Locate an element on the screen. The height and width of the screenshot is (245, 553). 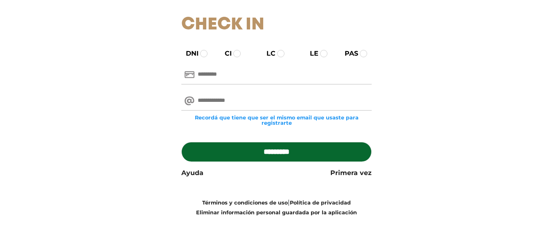
label: LC is located at coordinates (267, 54).